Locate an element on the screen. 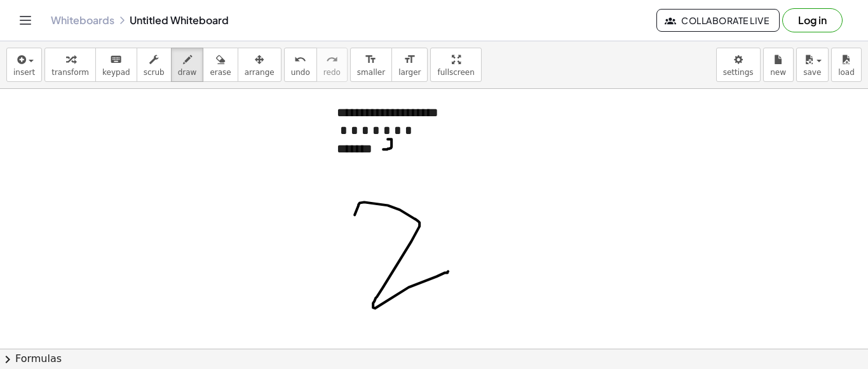  span: arrange is located at coordinates (259, 72).